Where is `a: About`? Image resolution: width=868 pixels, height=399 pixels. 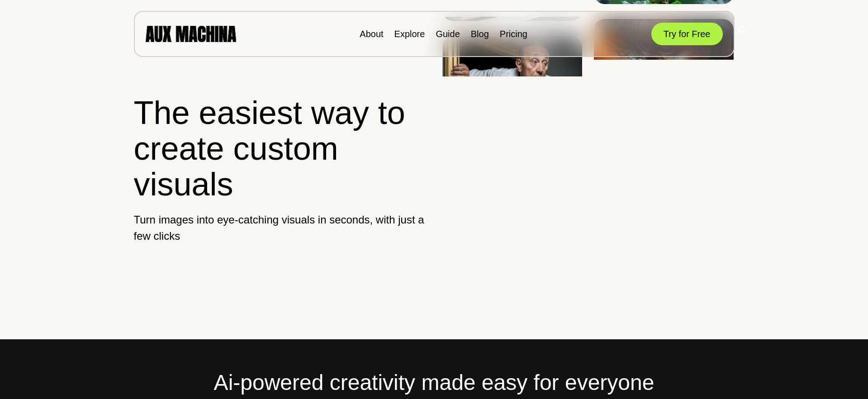 a: About is located at coordinates (371, 34).